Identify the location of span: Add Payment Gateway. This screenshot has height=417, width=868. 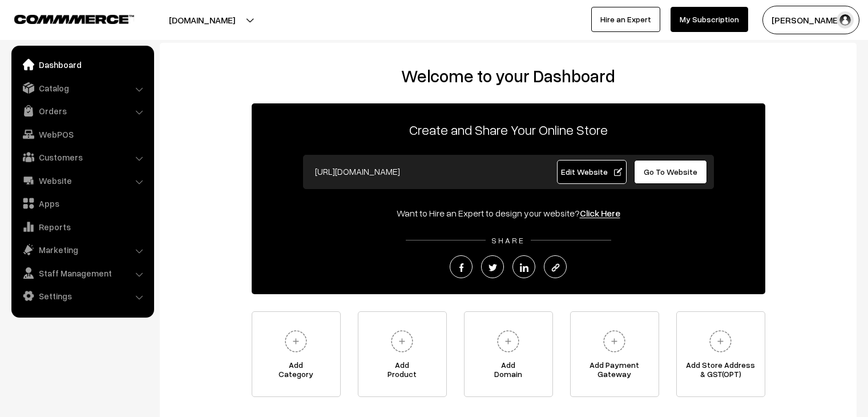
(615, 372).